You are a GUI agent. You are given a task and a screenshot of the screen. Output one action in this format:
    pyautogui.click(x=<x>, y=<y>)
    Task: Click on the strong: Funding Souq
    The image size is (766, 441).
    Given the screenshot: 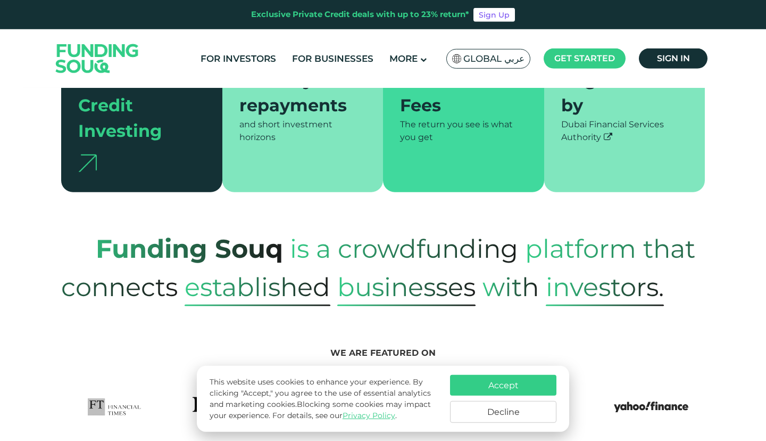 What is the action you would take?
    pyautogui.click(x=189, y=249)
    